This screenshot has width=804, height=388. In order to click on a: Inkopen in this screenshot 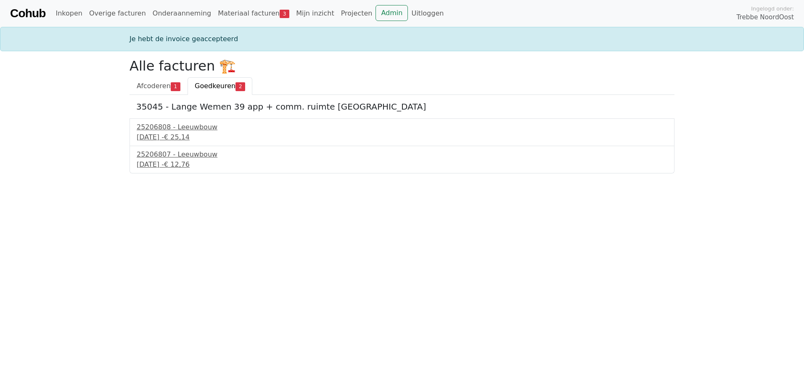, I will do `click(69, 13)`.